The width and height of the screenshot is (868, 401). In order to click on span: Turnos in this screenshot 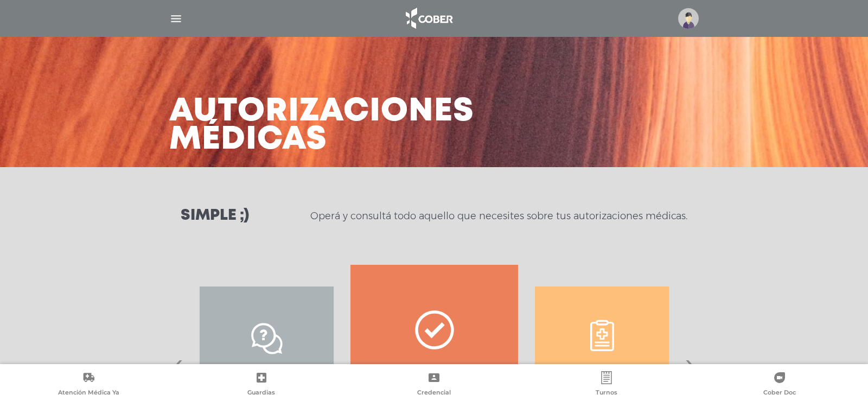, I will do `click(606, 394)`.